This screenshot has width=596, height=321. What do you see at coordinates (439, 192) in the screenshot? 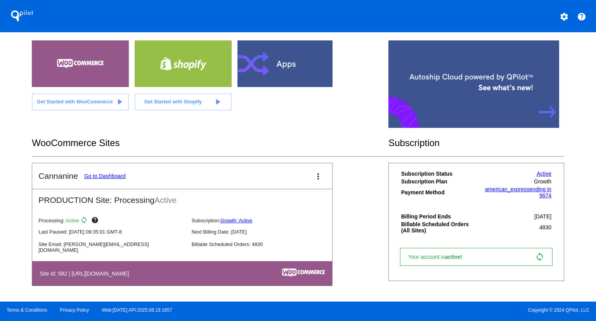
I see `th: Payment Method` at bounding box center [439, 192].